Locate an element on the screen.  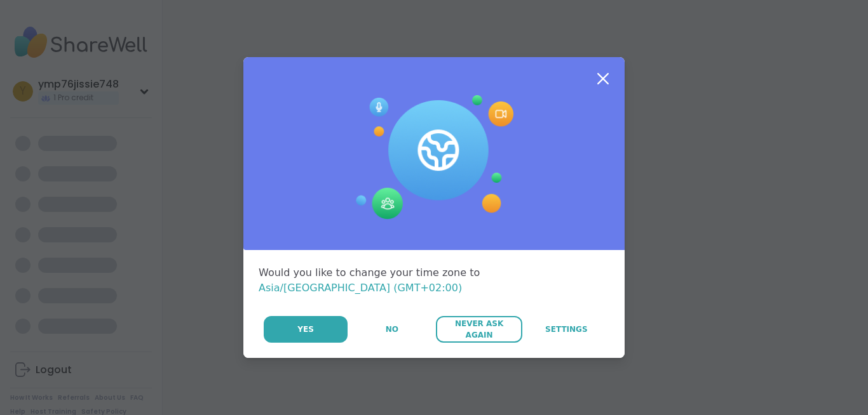
img: Session Experience is located at coordinates (434, 158).